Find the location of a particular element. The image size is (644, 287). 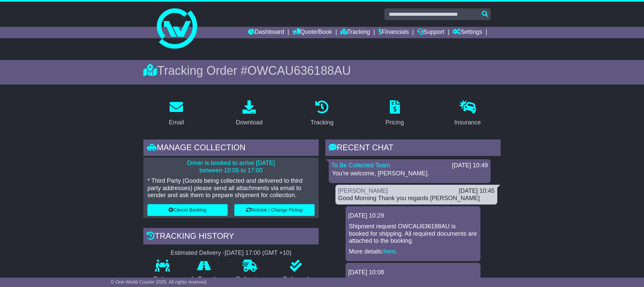

div: Manage collection is located at coordinates (231, 148).